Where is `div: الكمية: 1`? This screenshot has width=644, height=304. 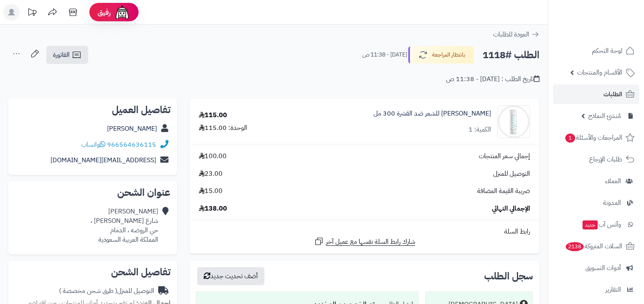 div: الكمية: 1 is located at coordinates (479, 129).